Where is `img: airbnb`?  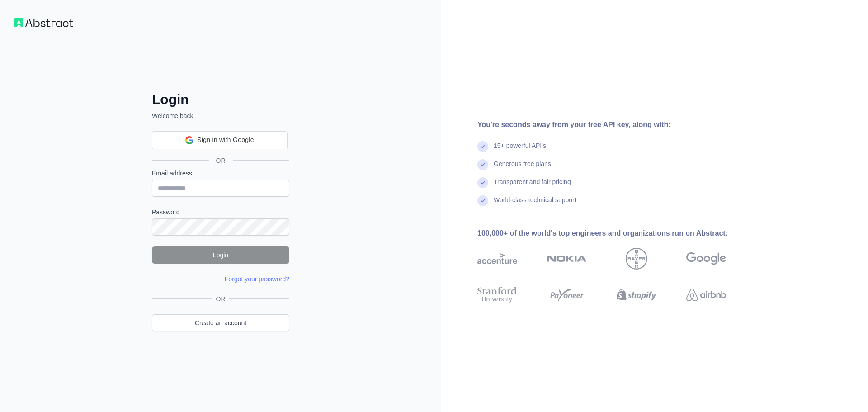
img: airbnb is located at coordinates (706, 295).